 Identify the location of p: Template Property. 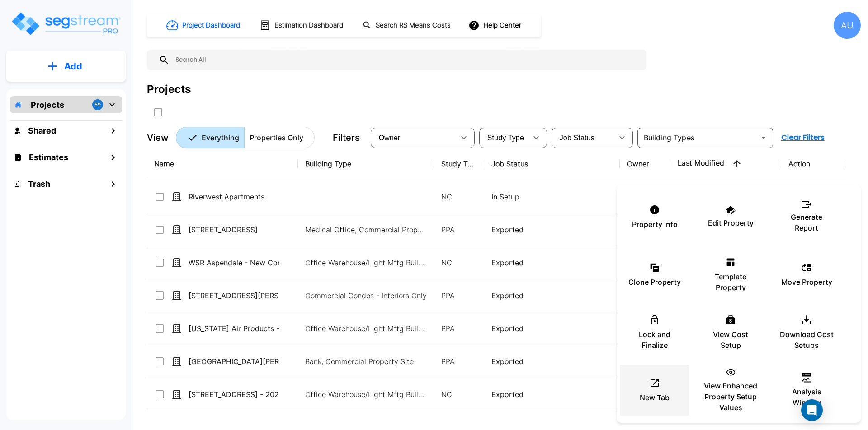
(730, 282).